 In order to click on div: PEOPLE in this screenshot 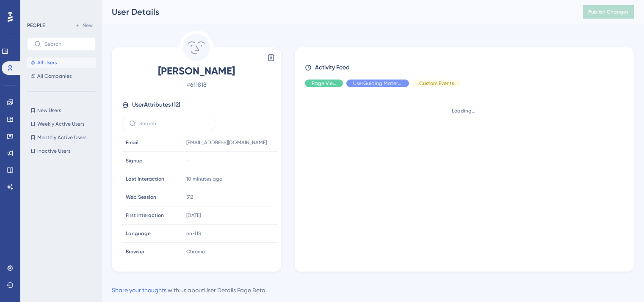, I will do `click(36, 26)`.